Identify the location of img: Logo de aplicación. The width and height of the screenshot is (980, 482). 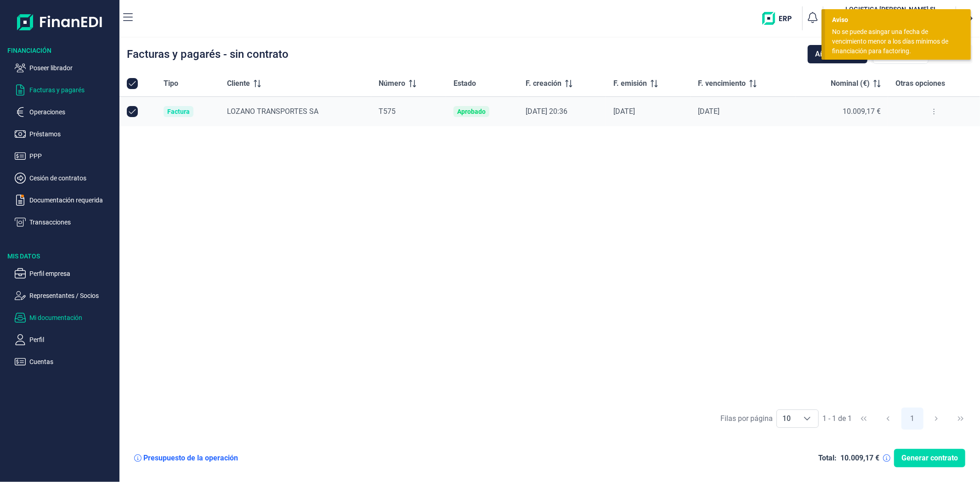
(60, 22).